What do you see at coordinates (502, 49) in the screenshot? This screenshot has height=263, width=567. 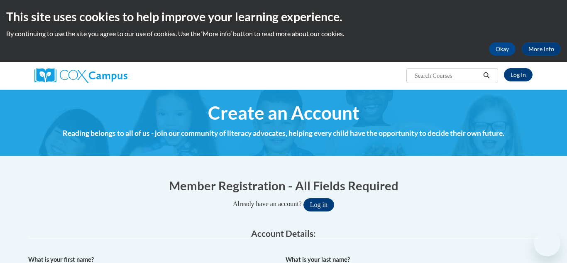 I see `button: Okay` at bounding box center [502, 49].